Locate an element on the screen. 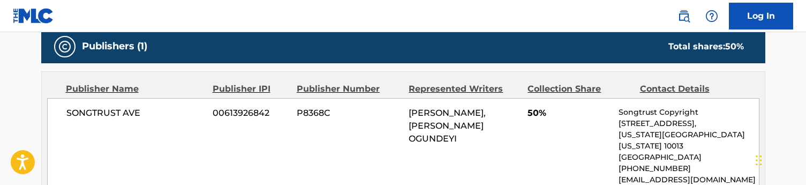 Image resolution: width=806 pixels, height=185 pixels. a: Log In is located at coordinates (761, 16).